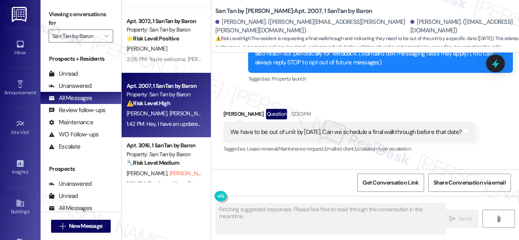 This screenshot has height=240, width=519. I want to click on button: Send, so click(460, 219).